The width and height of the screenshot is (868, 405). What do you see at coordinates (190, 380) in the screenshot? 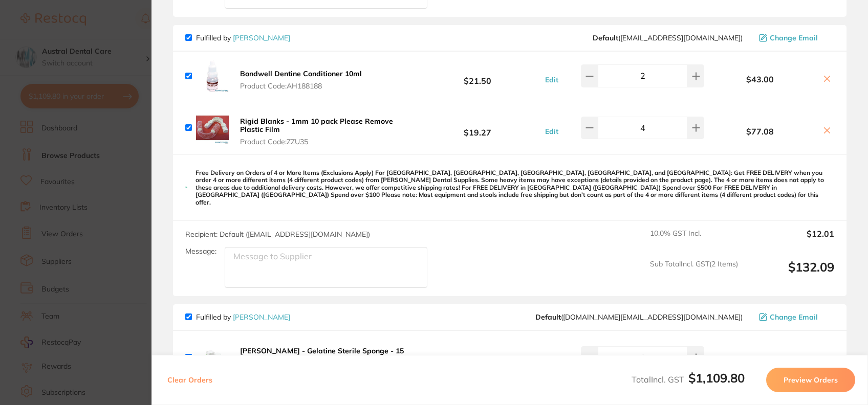
I see `button: Clear Orders` at bounding box center [190, 380].